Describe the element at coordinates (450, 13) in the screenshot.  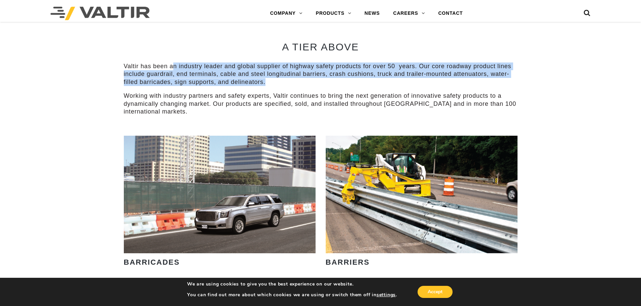
I see `a: CONTACT` at that location.